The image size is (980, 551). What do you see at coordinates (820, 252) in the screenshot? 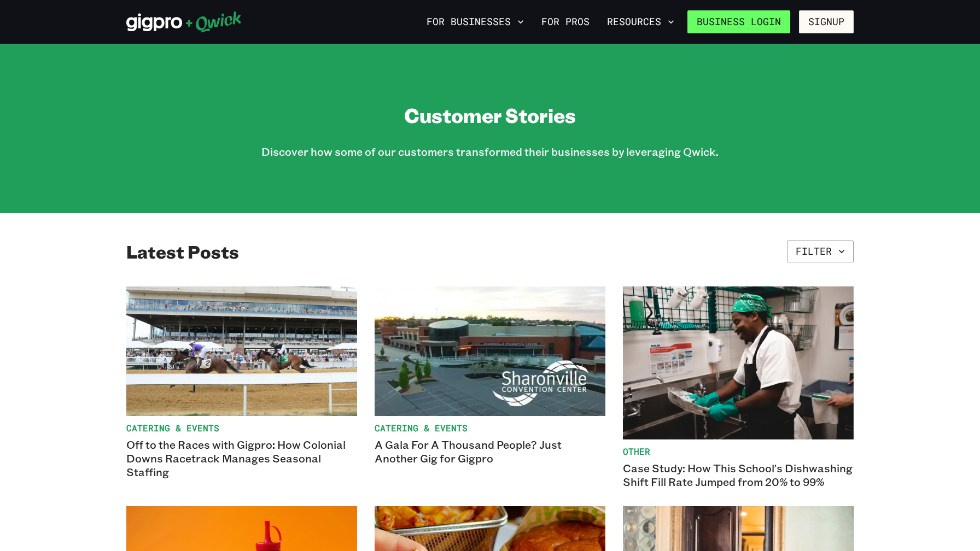
I see `button: Filter` at bounding box center [820, 252].